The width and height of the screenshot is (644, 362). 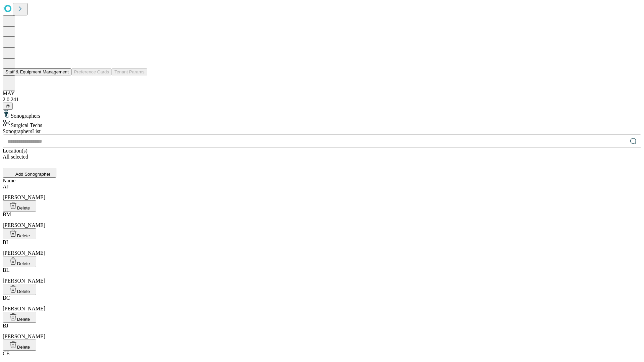 What do you see at coordinates (37, 72) in the screenshot?
I see `button: Staff & Equipment Management` at bounding box center [37, 72].